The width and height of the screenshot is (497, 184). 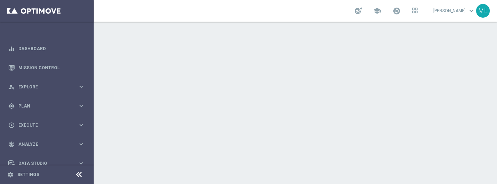 I want to click on div: Dashboard, so click(x=46, y=48).